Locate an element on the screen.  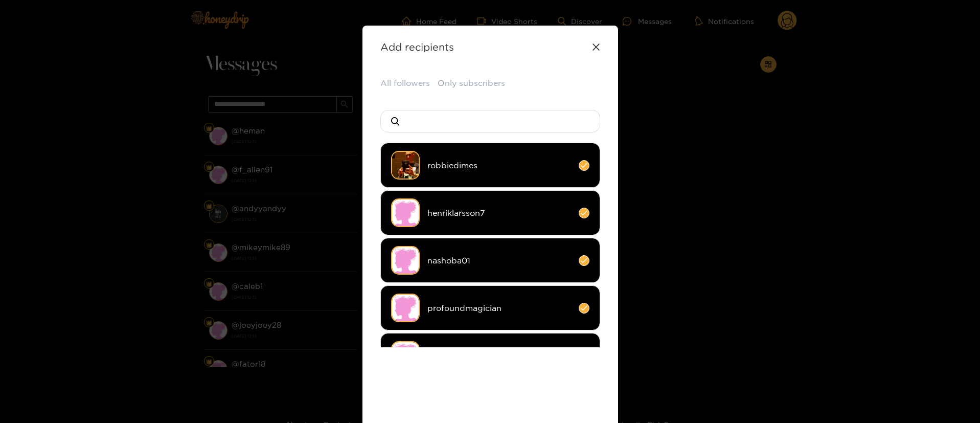
span: robbiedimes is located at coordinates (499, 166).